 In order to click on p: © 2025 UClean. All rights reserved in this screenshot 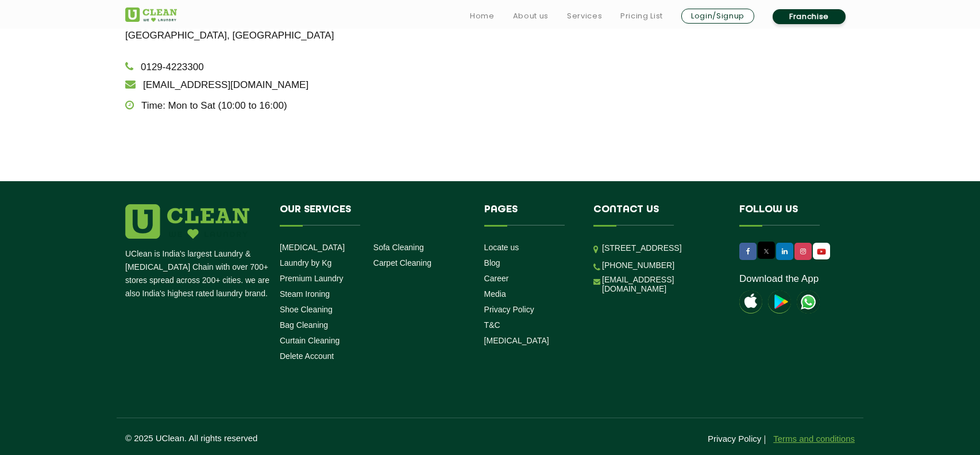, I will do `click(308, 438)`.